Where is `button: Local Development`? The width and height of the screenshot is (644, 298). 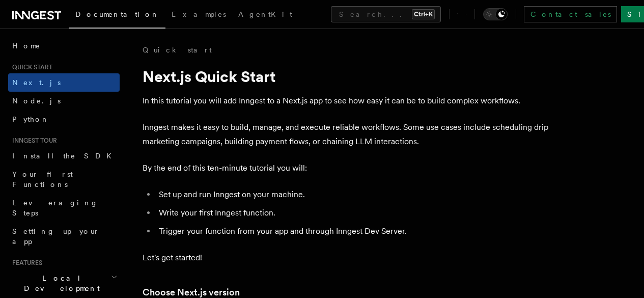 button: Local Development is located at coordinates (64, 283).